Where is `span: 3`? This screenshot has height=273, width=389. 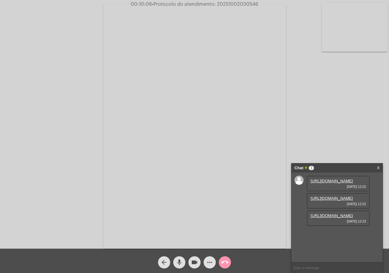 span: 3 is located at coordinates (311, 168).